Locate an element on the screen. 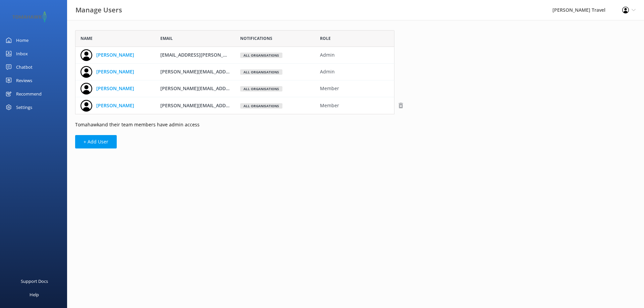  span: Name is located at coordinates (87, 38).